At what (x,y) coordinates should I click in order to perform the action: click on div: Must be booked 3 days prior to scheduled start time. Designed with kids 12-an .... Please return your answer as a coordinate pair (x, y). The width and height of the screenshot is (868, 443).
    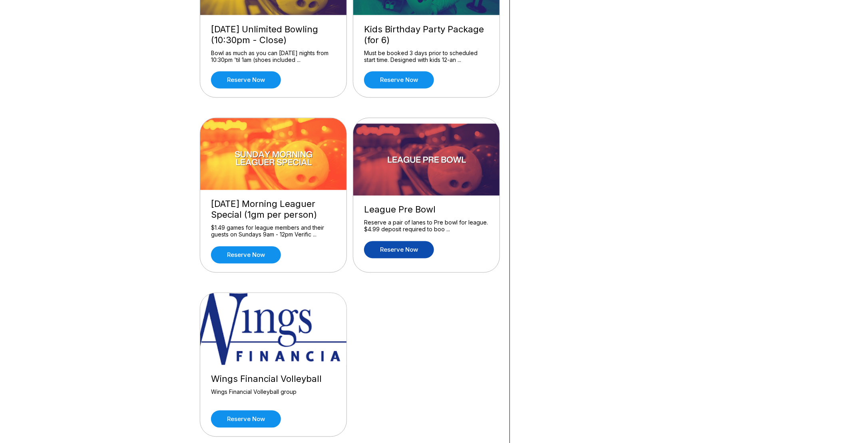
    Looking at the image, I should click on (427, 56).